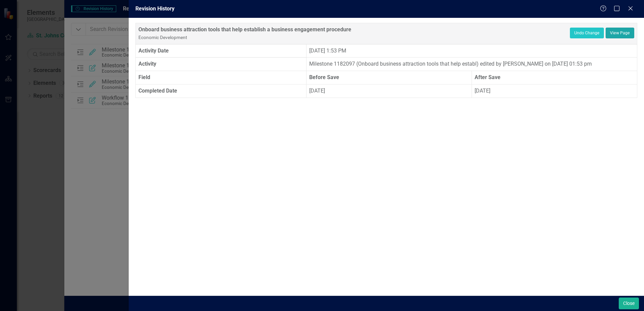 This screenshot has height=311, width=644. What do you see at coordinates (221, 78) in the screenshot?
I see `th: Field` at bounding box center [221, 78].